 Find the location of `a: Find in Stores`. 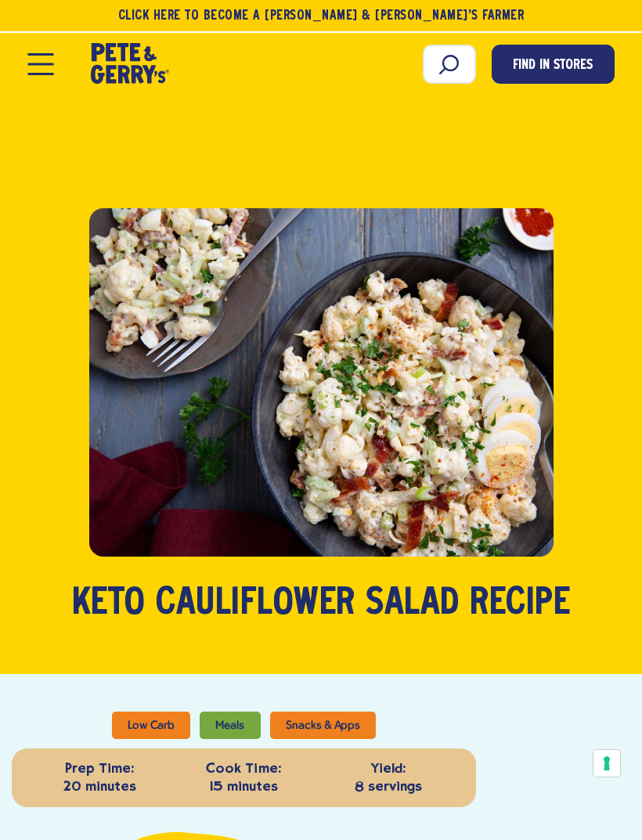

a: Find in Stores is located at coordinates (553, 64).